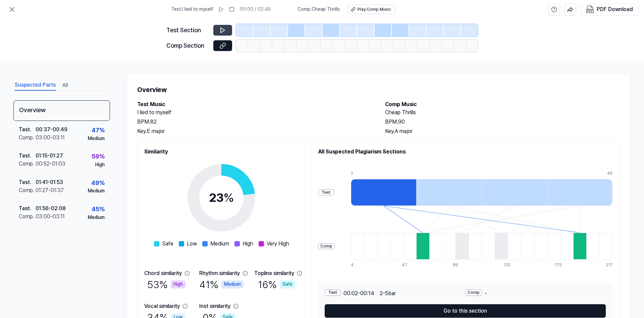 This screenshot has width=644, height=318. I want to click on div: 01:41 - 01:53, so click(49, 183).